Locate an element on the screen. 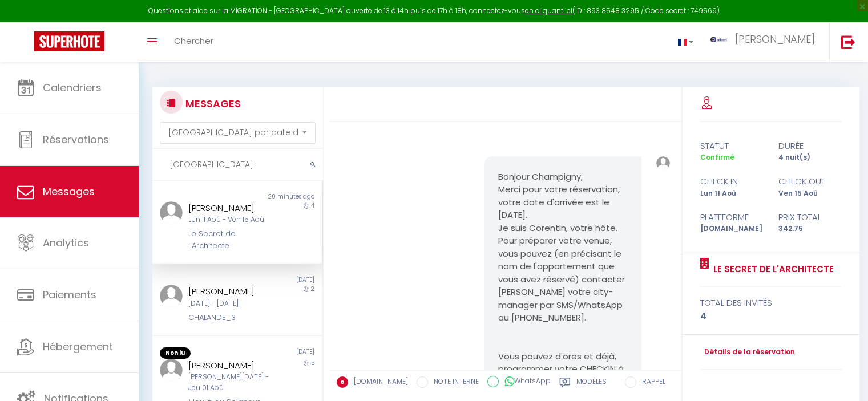 This screenshot has width=868, height=401. label: RAPPEL is located at coordinates (650, 382).